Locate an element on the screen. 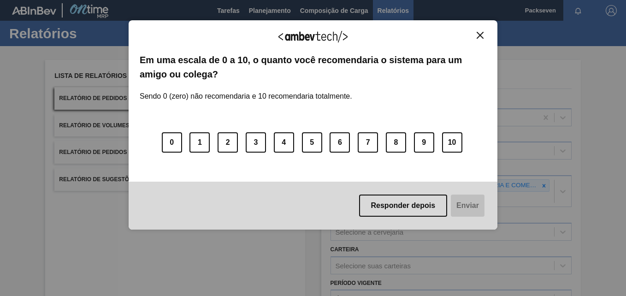 The width and height of the screenshot is (626, 296). img: Logo Ambevtech is located at coordinates (313, 36).